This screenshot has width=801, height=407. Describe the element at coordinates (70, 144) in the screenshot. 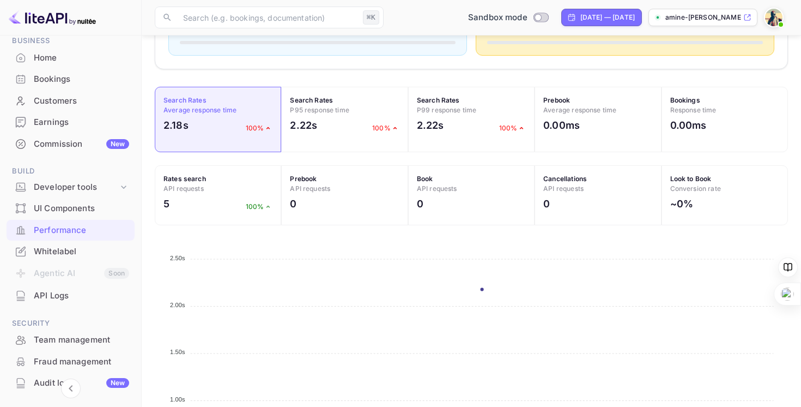

I see `div: CommissionNew` at that location.